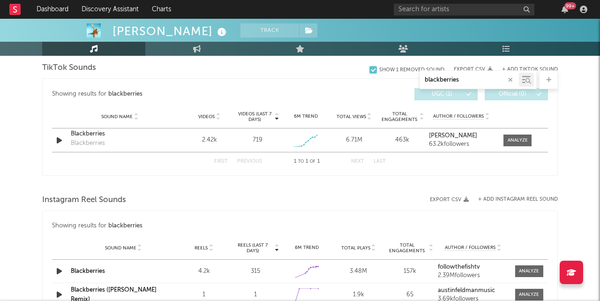 This screenshot has width=600, height=301. Describe the element at coordinates (351, 117) in the screenshot. I see `span: Total Views` at that location.